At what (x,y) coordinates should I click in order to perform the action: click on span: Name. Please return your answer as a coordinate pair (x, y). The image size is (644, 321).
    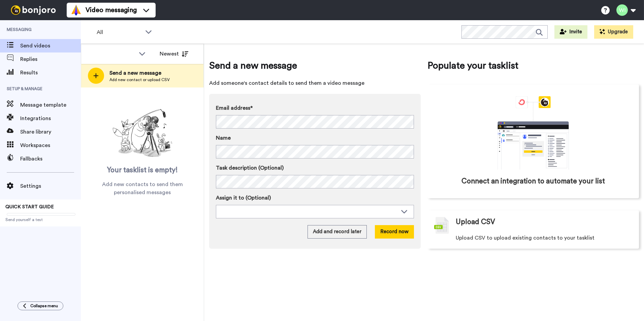
    Looking at the image, I should click on (224, 138).